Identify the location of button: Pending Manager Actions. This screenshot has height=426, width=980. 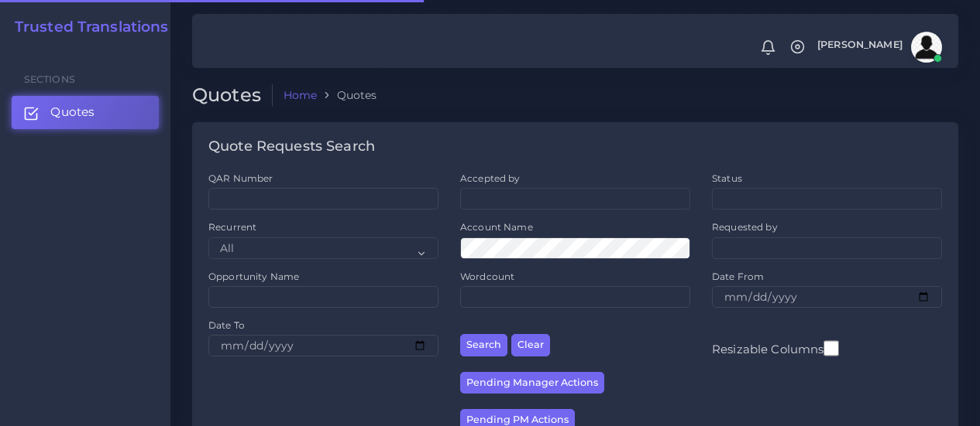
(532, 383).